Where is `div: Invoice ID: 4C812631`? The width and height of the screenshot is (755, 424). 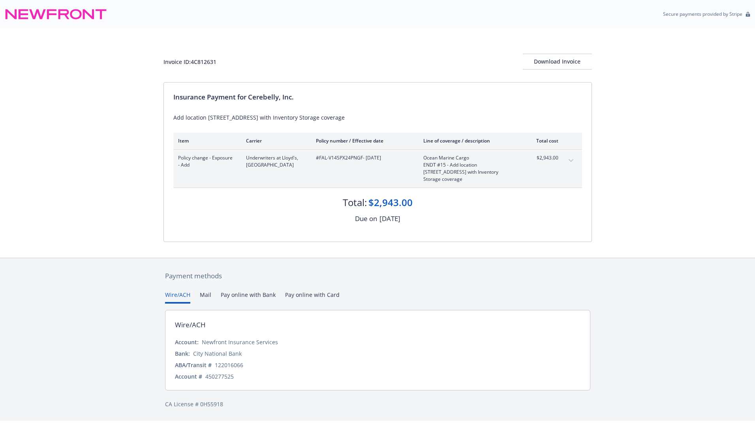
div: Invoice ID: 4C812631 is located at coordinates (190, 62).